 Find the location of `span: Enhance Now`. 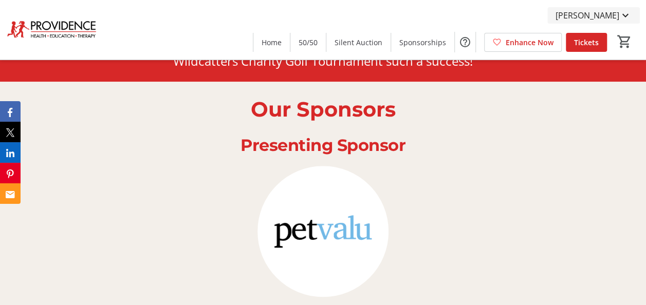

span: Enhance Now is located at coordinates (530, 42).